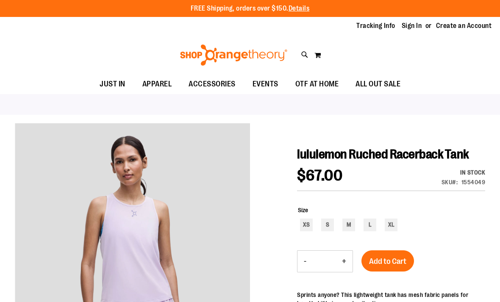  Describe the element at coordinates (317, 84) in the screenshot. I see `span: OTF AT HOME` at that location.